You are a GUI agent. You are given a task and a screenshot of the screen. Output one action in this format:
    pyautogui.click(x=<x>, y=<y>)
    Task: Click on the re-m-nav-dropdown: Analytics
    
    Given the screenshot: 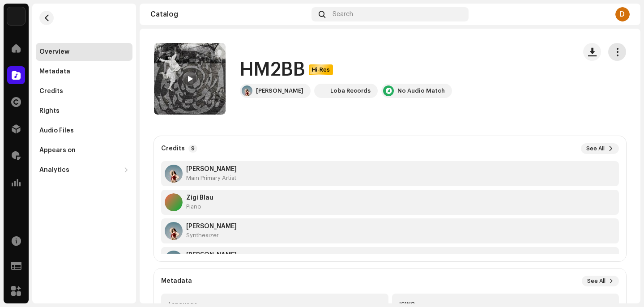 What is the action you would take?
    pyautogui.click(x=84, y=170)
    